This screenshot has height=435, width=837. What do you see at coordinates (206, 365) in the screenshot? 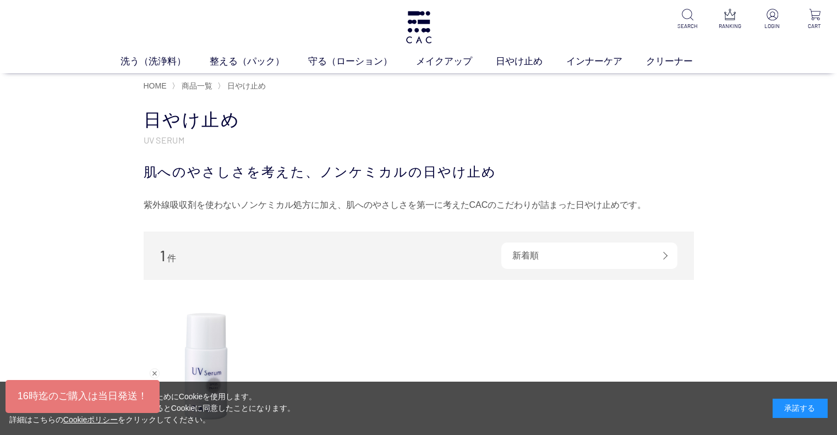
I see `a: ＣＡＣコンディショニング ＵＶセラム` at bounding box center [206, 365].